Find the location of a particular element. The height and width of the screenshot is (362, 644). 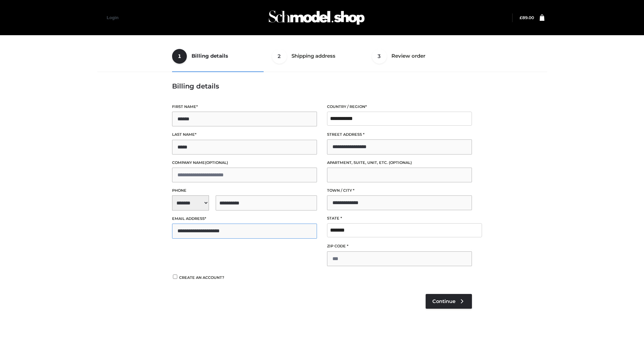

label: Company name is located at coordinates (244, 162).